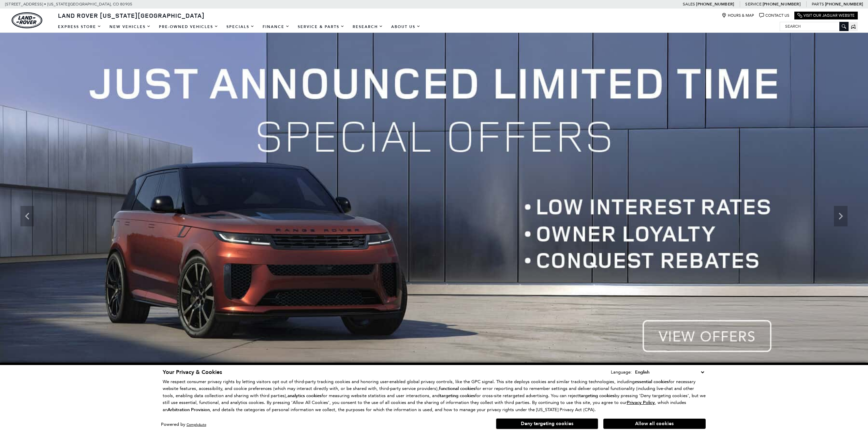  I want to click on u: Privacy Policy, so click(641, 403).